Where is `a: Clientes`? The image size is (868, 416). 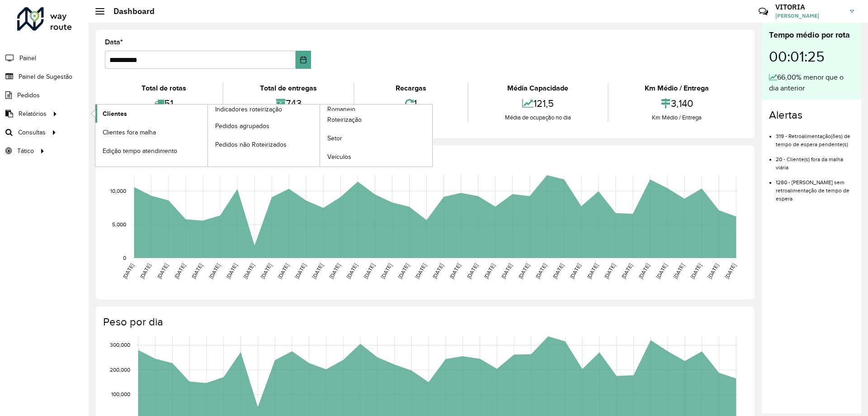 a: Clientes is located at coordinates (151, 113).